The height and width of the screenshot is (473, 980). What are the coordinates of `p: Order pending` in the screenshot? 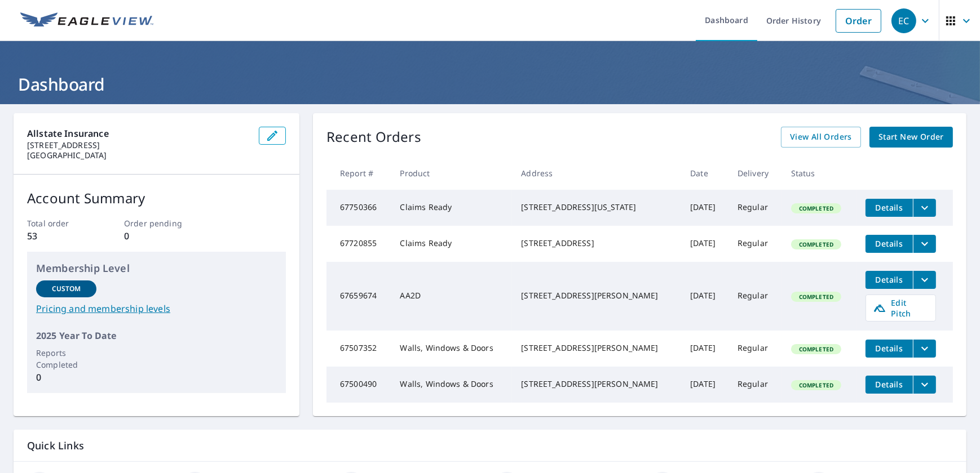 It's located at (157, 223).